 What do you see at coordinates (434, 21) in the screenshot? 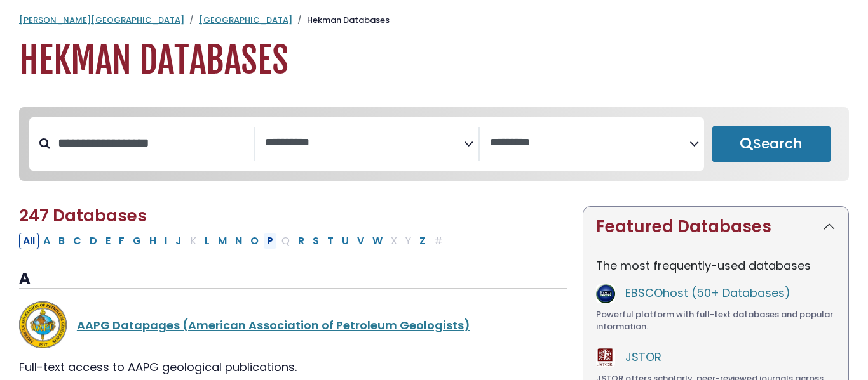
I see `nav: breadcrumb` at bounding box center [434, 21].